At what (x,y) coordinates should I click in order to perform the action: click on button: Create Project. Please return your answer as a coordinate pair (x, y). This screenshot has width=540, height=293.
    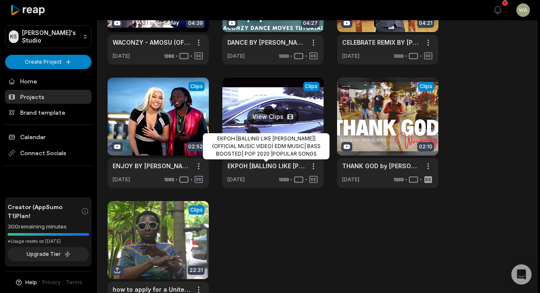
    Looking at the image, I should click on (48, 62).